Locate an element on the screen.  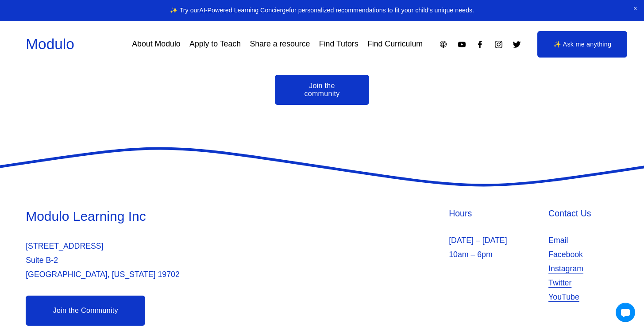
a: ✨ Ask me anything is located at coordinates (581, 44).